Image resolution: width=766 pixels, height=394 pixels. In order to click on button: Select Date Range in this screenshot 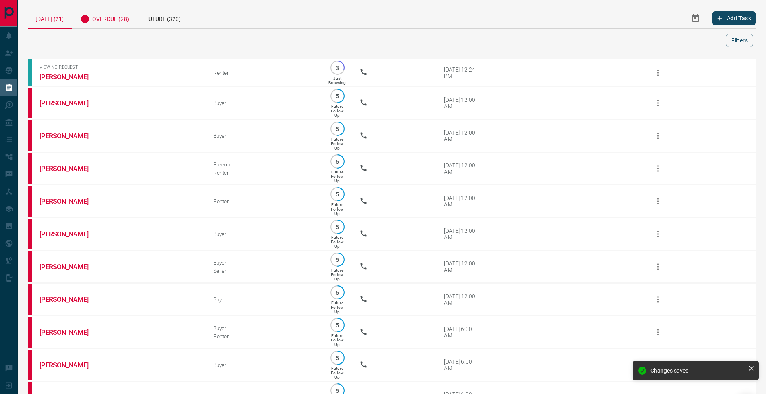, I will do `click(696, 18)`.